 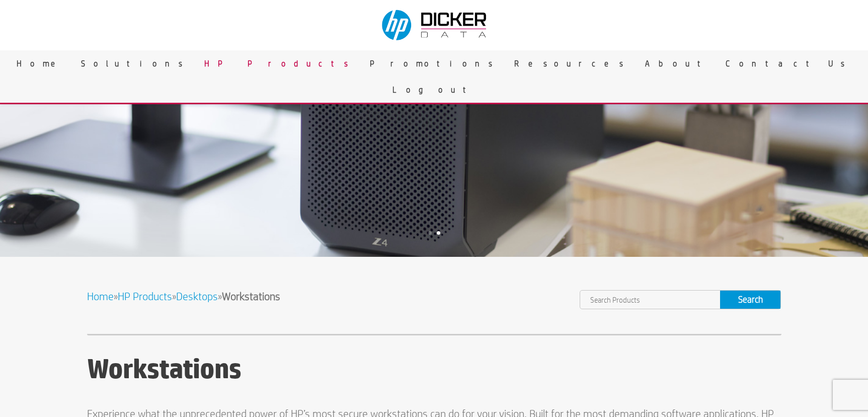 I want to click on a: Promotions, so click(x=435, y=63).